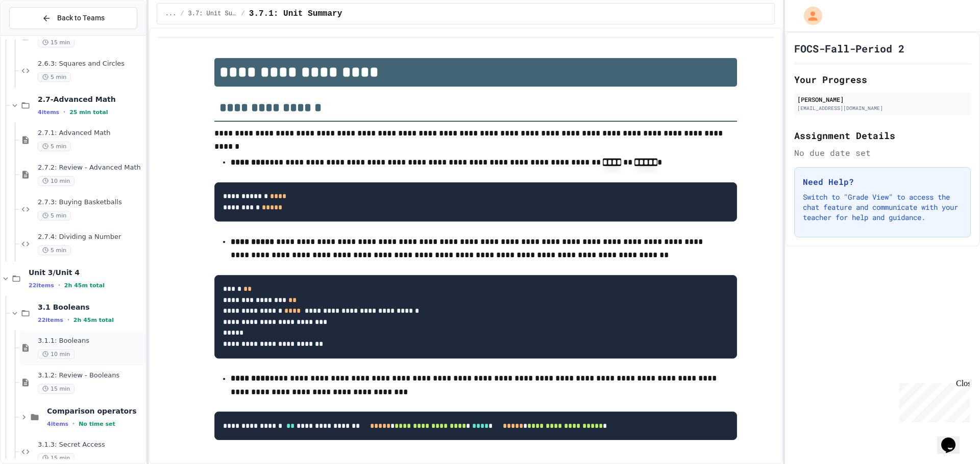 The image size is (980, 464). What do you see at coordinates (90, 167) in the screenshot?
I see `span: 2.7.2: Review - Advanced Math` at bounding box center [90, 167].